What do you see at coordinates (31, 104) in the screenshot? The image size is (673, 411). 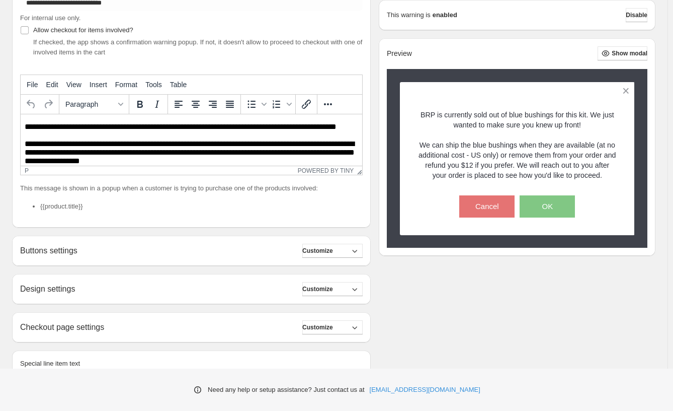 I see `button: Undo` at bounding box center [31, 104].